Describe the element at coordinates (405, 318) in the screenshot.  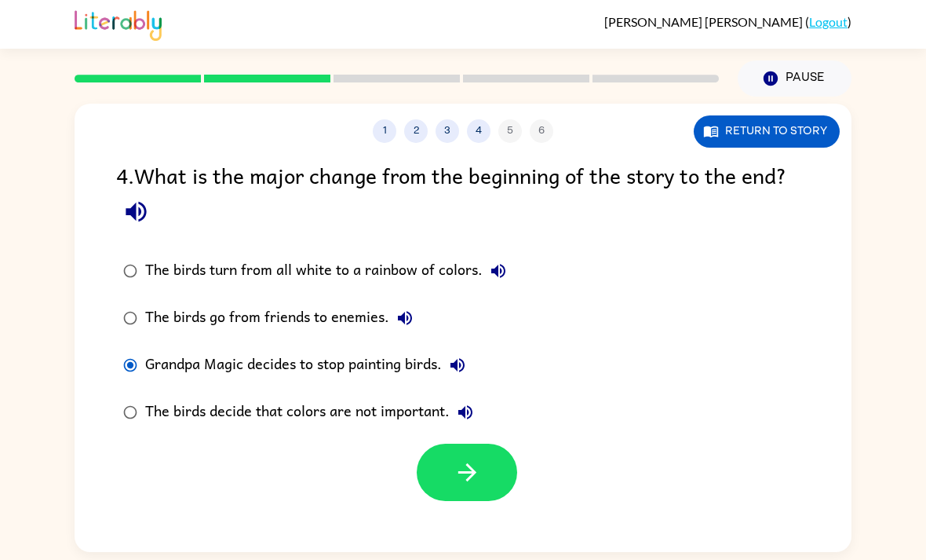
I see `button: The birds go from friends to enemies.` at that location.